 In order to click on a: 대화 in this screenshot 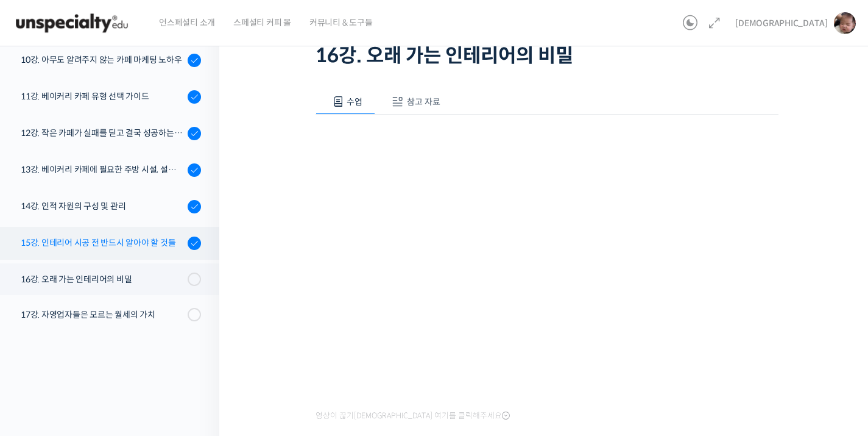, I will do `click(119, 350)`.